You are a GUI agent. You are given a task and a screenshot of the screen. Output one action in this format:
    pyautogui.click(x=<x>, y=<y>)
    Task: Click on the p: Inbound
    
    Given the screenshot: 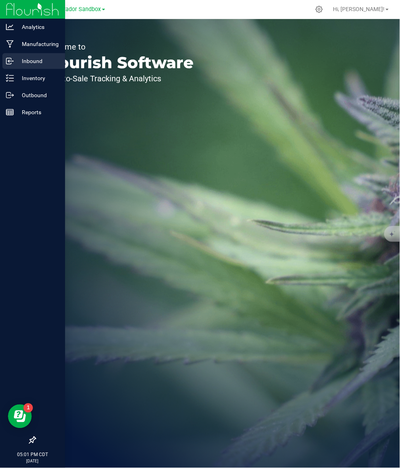 What is the action you would take?
    pyautogui.click(x=38, y=61)
    